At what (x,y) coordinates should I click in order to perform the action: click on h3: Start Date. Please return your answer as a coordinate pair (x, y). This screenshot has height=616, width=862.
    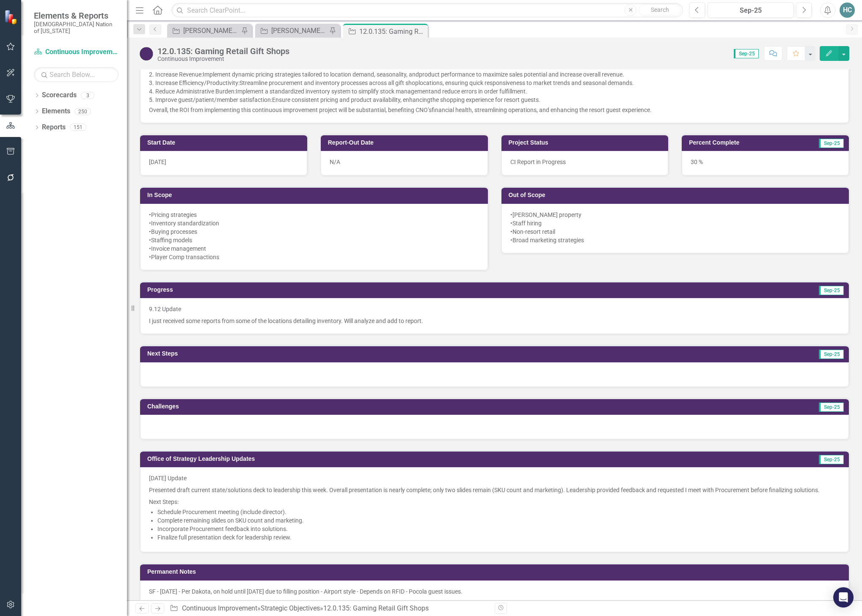
    Looking at the image, I should click on (225, 142).